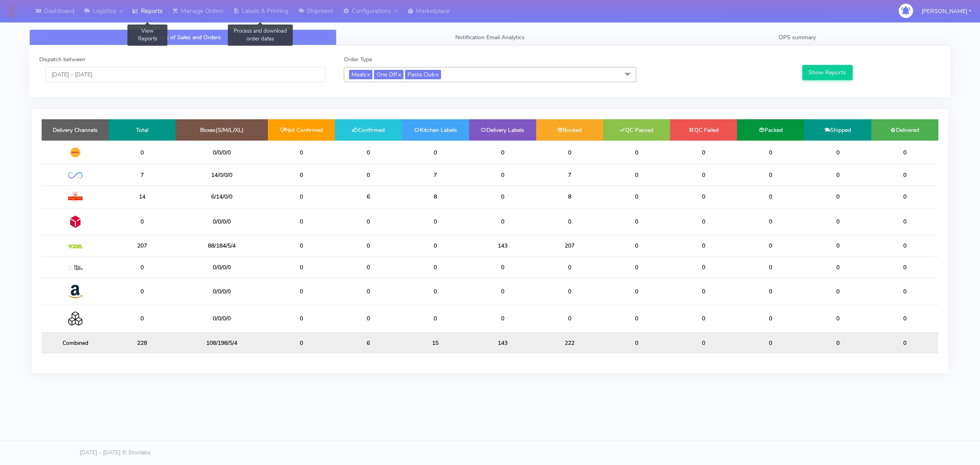  What do you see at coordinates (75, 197) in the screenshot?
I see `img: Royal Mail` at bounding box center [75, 197].